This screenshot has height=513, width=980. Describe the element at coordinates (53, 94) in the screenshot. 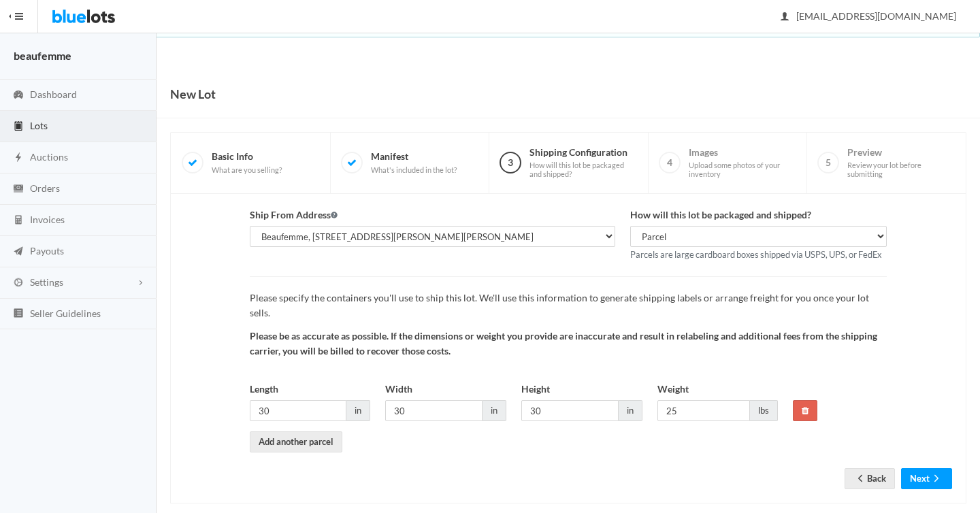

I see `span: Dashboard` at that location.